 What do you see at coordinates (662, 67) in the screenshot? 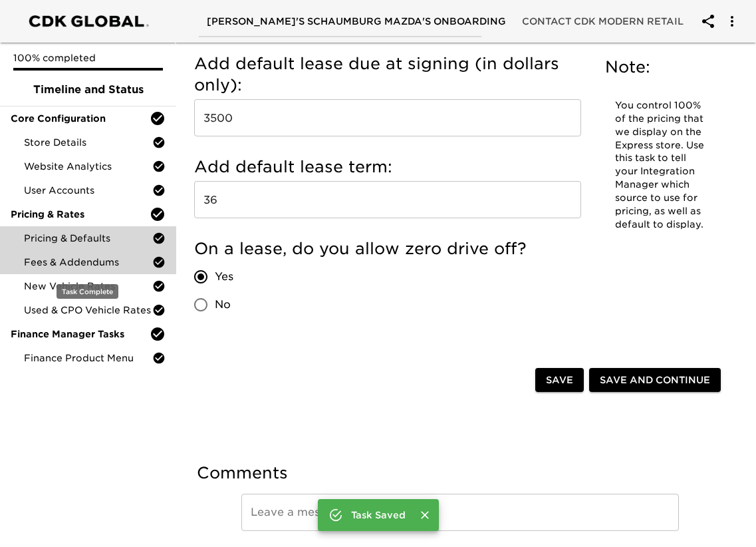
I see `h5: Note:` at bounding box center [662, 67].